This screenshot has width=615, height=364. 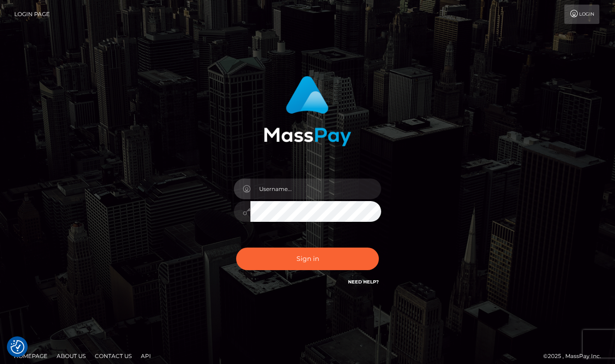 I want to click on a: Login, so click(x=581, y=14).